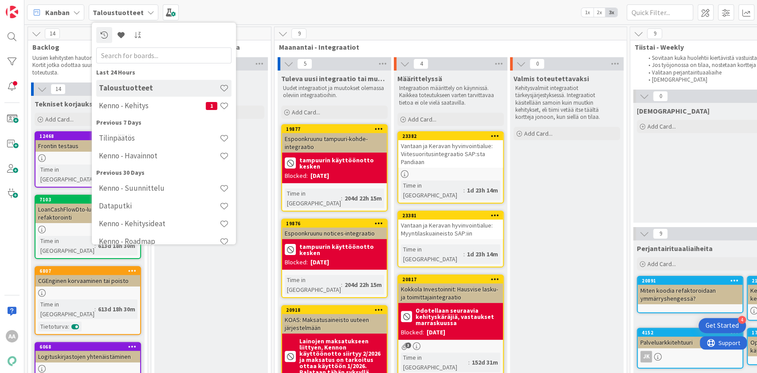  What do you see at coordinates (659, 12) in the screenshot?
I see `input: Quick Filter...` at bounding box center [659, 12].